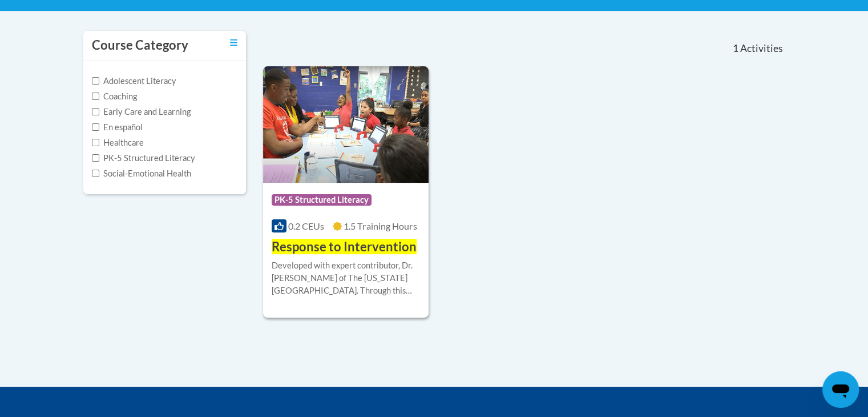 Image resolution: width=868 pixels, height=417 pixels. Describe the element at coordinates (141, 173) in the screenshot. I see `label: Social-Emotional Health` at that location.